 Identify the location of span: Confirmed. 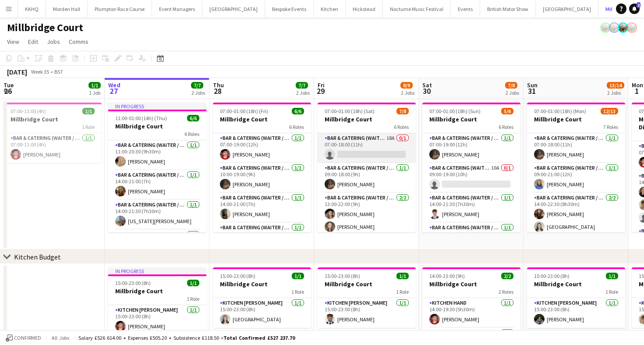
(28, 338).